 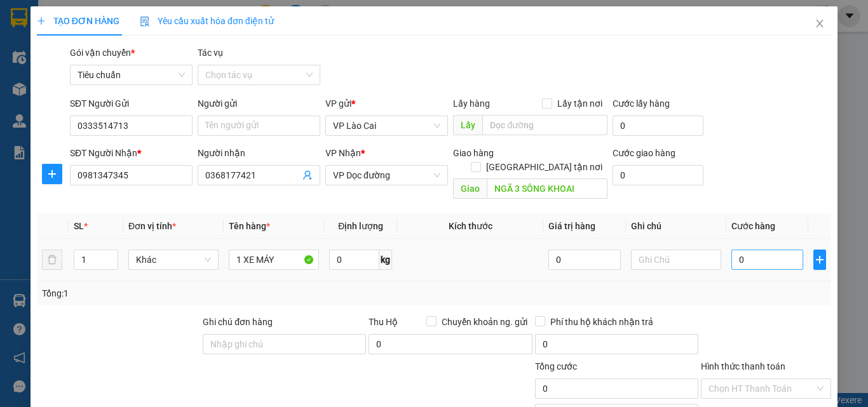 What do you see at coordinates (206, 21) in the screenshot?
I see `span: Yêu cầu xuất hóa đơn điện tử` at bounding box center [206, 21].